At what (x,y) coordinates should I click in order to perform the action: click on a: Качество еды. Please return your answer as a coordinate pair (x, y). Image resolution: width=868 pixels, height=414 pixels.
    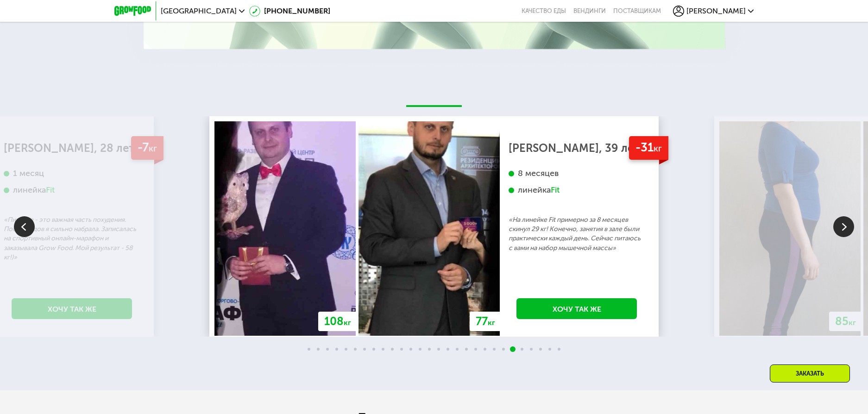
    Looking at the image, I should click on (544, 11).